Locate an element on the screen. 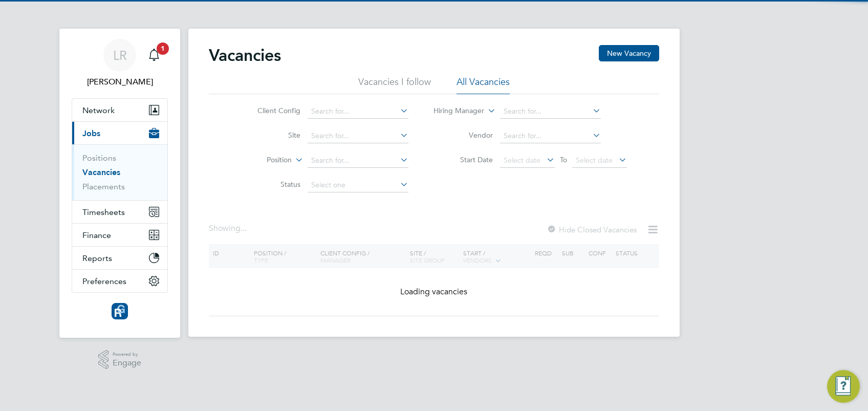 This screenshot has height=411, width=868. label: Client Config is located at coordinates (271, 110).